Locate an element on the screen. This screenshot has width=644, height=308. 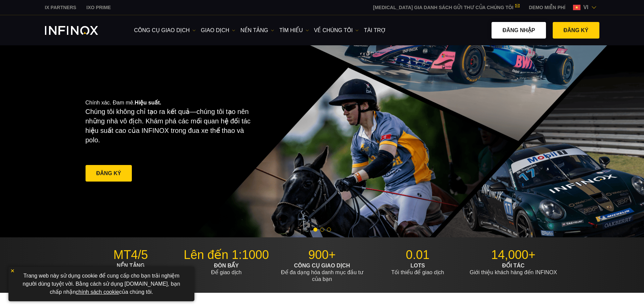
strong: ĐỐI TÁC is located at coordinates (513, 266).